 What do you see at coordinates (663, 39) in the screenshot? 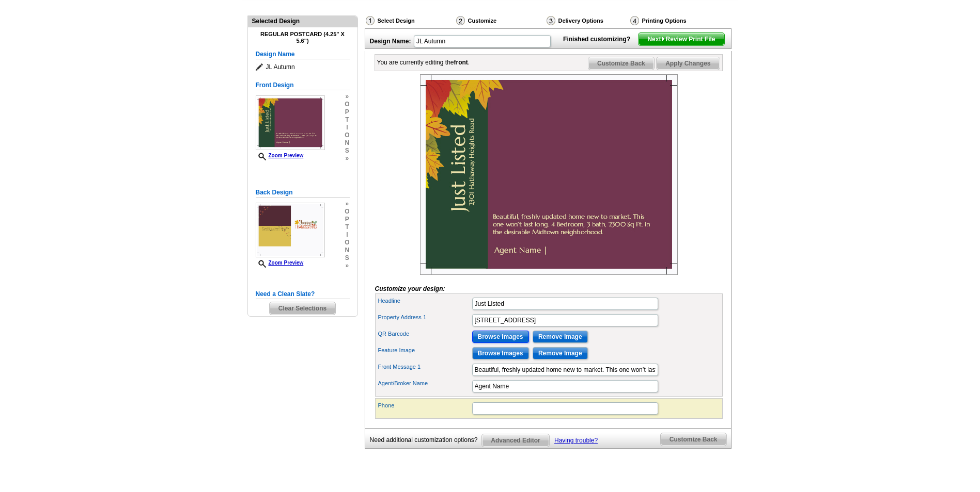
I see `img: button-next-arrow-white.png` at bounding box center [663, 39].